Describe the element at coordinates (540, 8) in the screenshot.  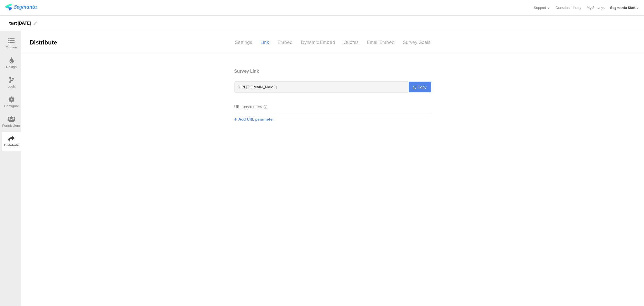
I see `span: Support` at that location.